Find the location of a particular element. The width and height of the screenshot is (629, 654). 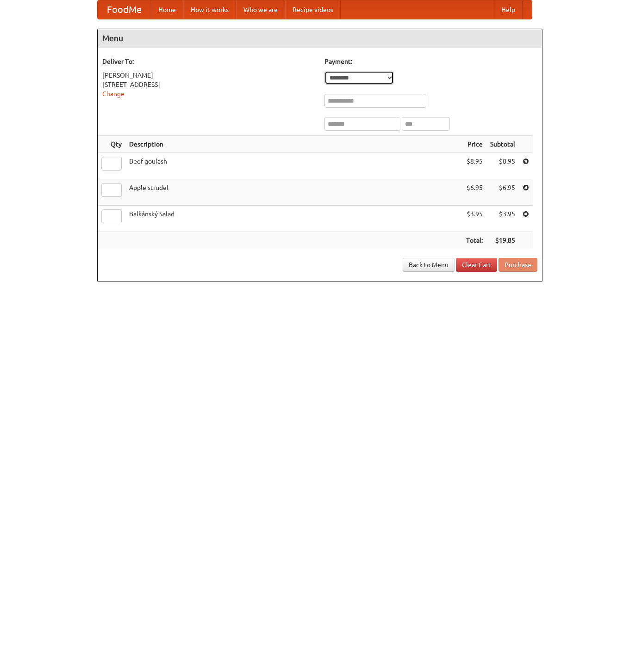

h4: Menu is located at coordinates (320, 38).